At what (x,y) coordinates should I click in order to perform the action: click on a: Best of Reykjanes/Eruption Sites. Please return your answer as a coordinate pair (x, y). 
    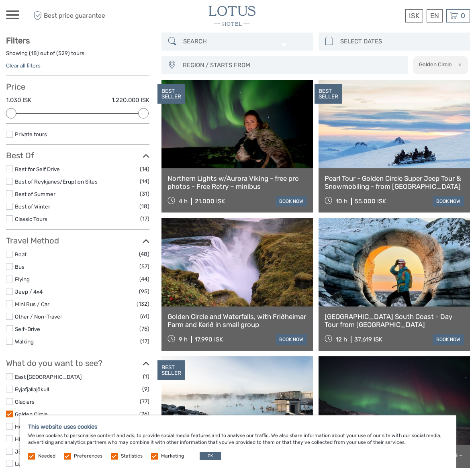
    Looking at the image, I should click on (56, 182).